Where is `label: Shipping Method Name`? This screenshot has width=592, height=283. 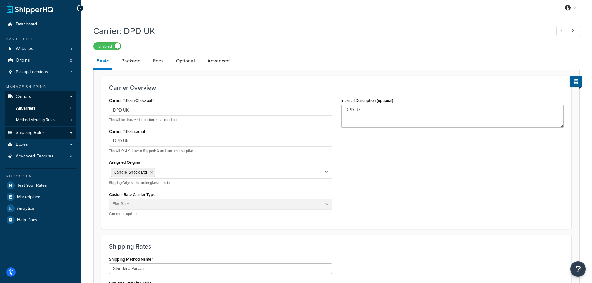 label: Shipping Method Name is located at coordinates (131, 259).